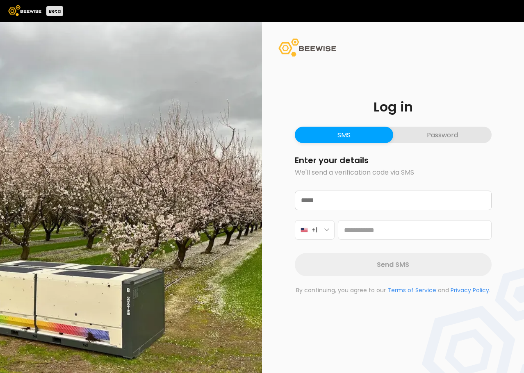  I want to click on span: Send SMS, so click(393, 264).